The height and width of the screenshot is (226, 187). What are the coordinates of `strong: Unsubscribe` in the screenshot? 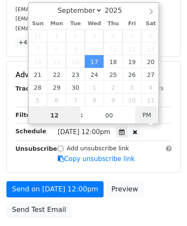 It's located at (36, 149).